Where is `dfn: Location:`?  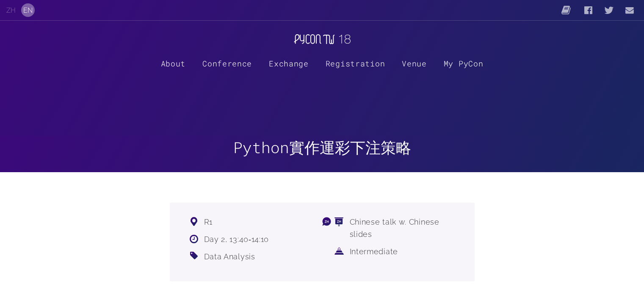
dfn: Location: is located at coordinates (186, 222).